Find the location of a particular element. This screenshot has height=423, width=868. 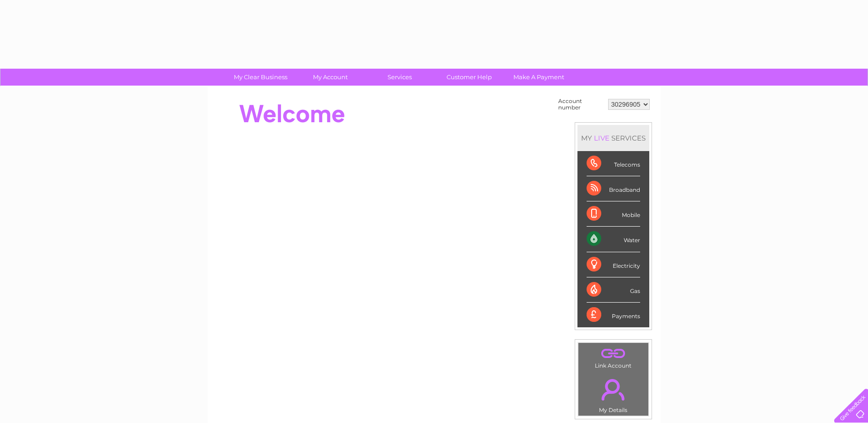

div: Water is located at coordinates (613, 239).